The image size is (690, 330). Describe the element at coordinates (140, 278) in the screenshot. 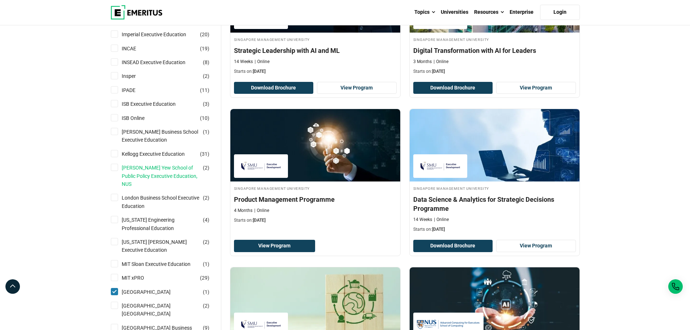

I see `a: MIT xPRO` at that location.